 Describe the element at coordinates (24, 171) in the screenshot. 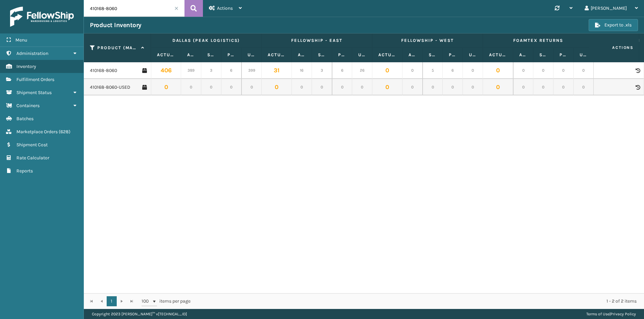

I see `span: Reports` at that location.